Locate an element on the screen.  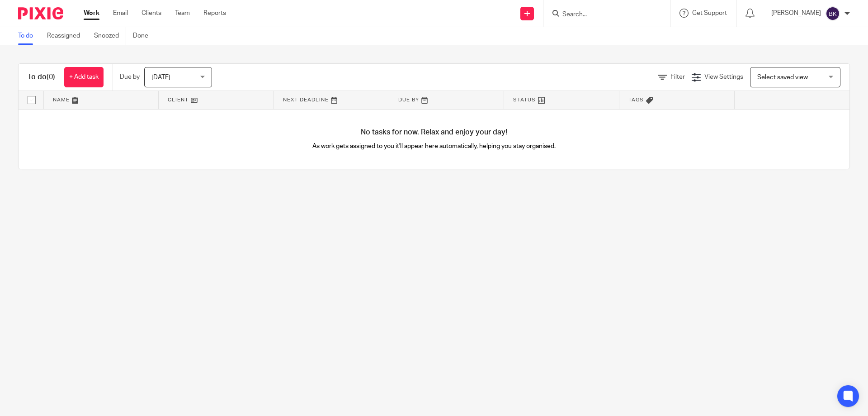
img: svg%3E is located at coordinates (832, 14).